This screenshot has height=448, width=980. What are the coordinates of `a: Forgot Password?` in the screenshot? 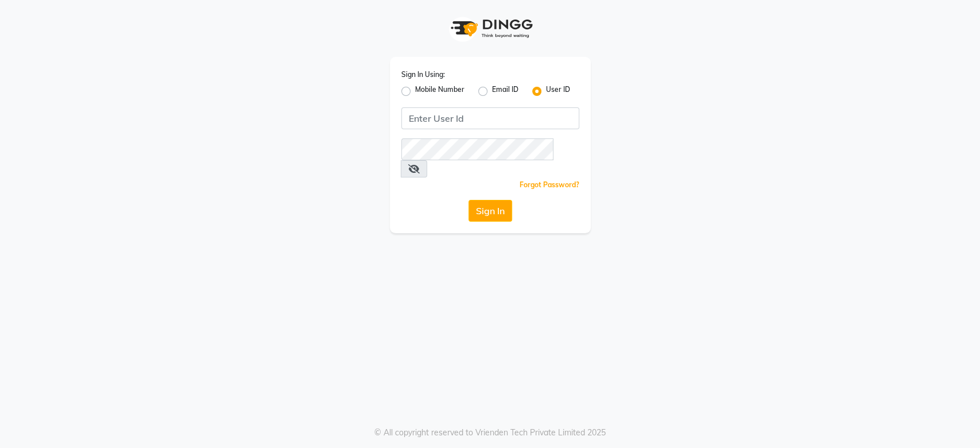 It's located at (550, 185).